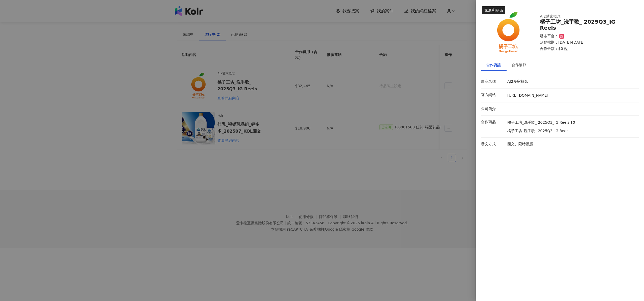  Describe the element at coordinates (572, 144) in the screenshot. I see `p: 圖文、限時動態` at that location.